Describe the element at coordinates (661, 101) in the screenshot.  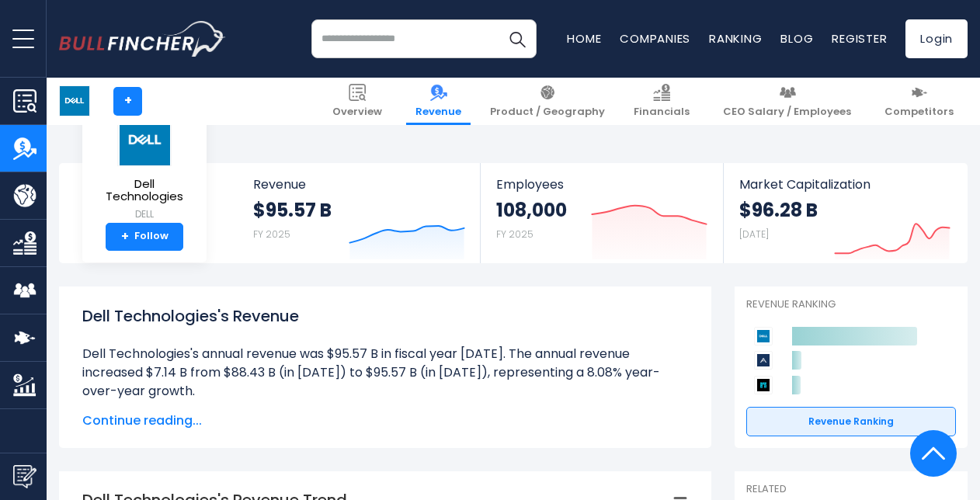
I see `a: Financials` at that location.